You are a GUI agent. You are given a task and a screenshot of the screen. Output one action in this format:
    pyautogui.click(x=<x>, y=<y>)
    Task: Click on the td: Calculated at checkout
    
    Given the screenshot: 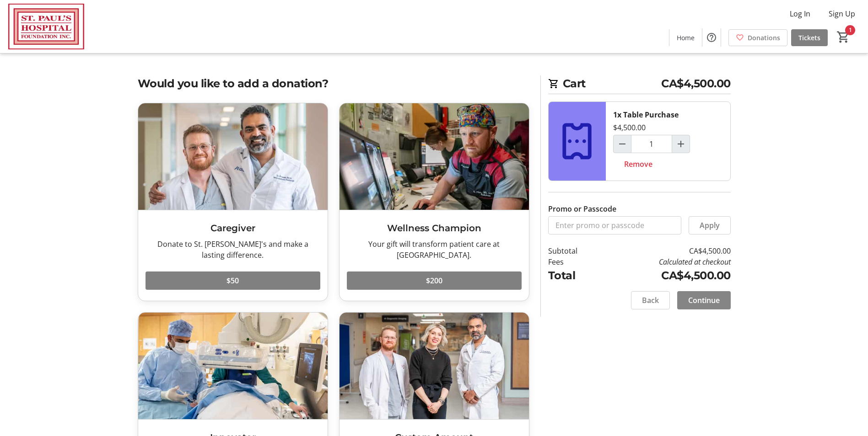 What is the action you would take?
    pyautogui.click(x=665, y=262)
    